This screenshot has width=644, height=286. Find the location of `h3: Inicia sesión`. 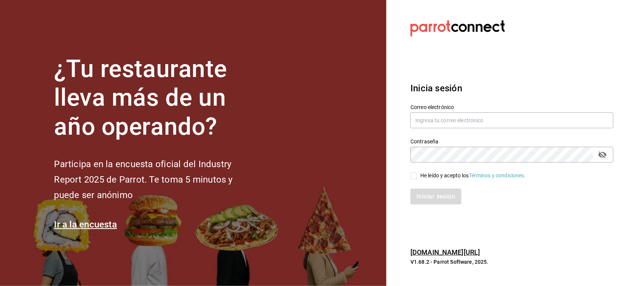

h3: Inicia sesión is located at coordinates (512, 88).